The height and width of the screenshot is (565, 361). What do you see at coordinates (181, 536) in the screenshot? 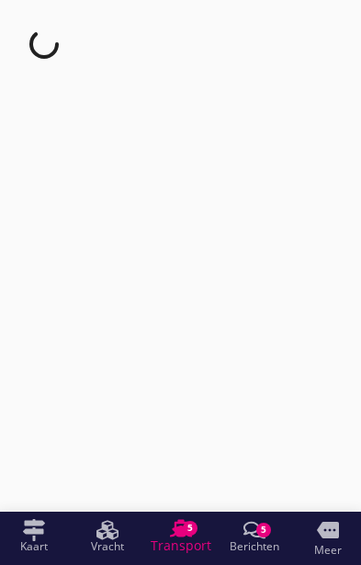
I see `a: Transport` at bounding box center [181, 536].